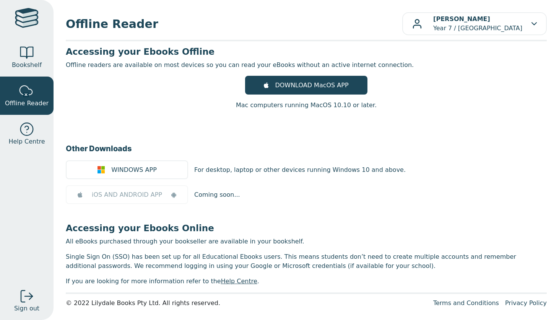  I want to click on p: Offline readers are available on most devices so you can read your eBooks without an active inter..., so click(306, 65).